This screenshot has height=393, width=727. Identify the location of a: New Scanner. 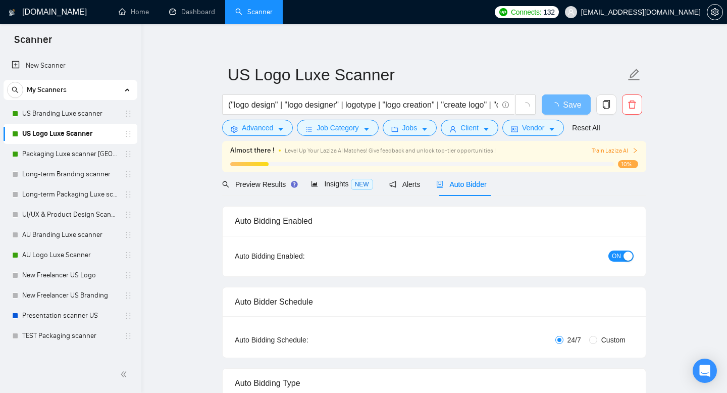
(70, 66).